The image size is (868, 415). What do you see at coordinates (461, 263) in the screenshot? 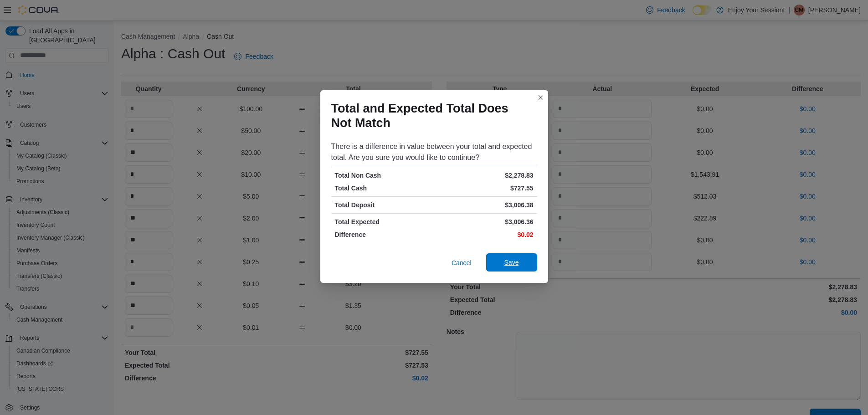
I see `button: Cancel` at bounding box center [461, 263].